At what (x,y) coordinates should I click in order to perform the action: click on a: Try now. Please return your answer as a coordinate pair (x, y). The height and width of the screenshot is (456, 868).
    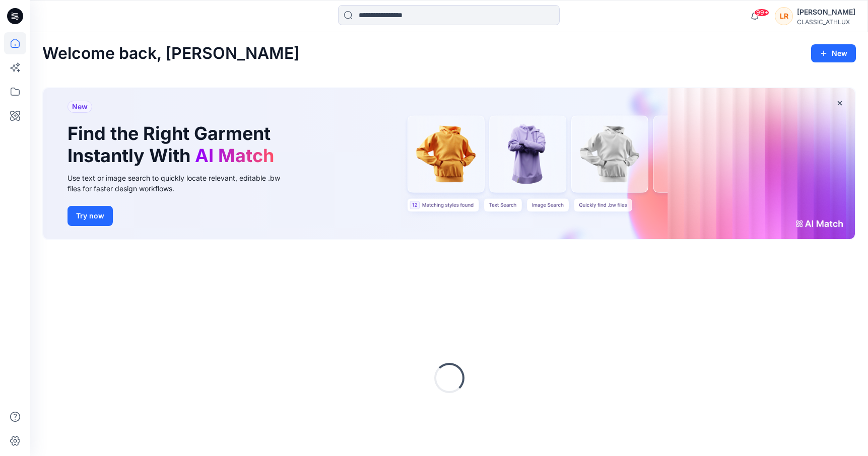
    Looking at the image, I should click on (90, 216).